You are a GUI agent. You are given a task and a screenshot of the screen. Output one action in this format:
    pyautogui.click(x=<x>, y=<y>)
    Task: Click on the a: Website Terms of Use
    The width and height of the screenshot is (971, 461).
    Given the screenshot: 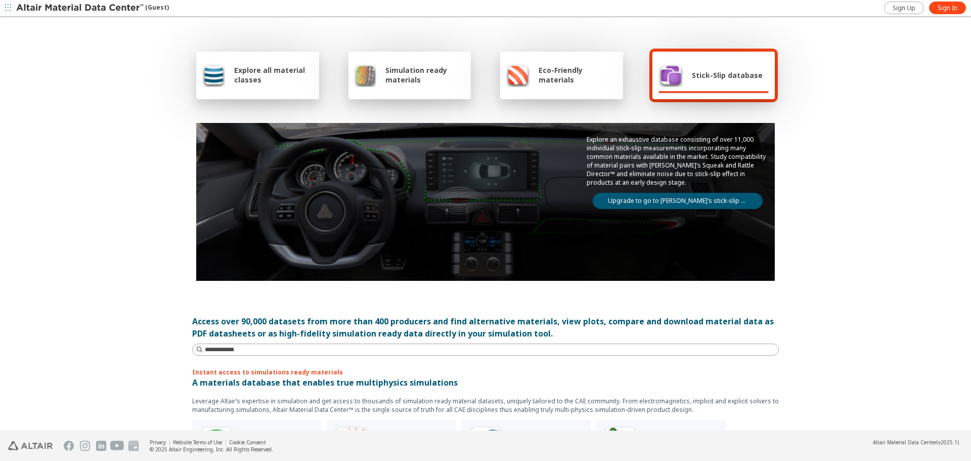 What is the action you would take?
    pyautogui.click(x=197, y=442)
    